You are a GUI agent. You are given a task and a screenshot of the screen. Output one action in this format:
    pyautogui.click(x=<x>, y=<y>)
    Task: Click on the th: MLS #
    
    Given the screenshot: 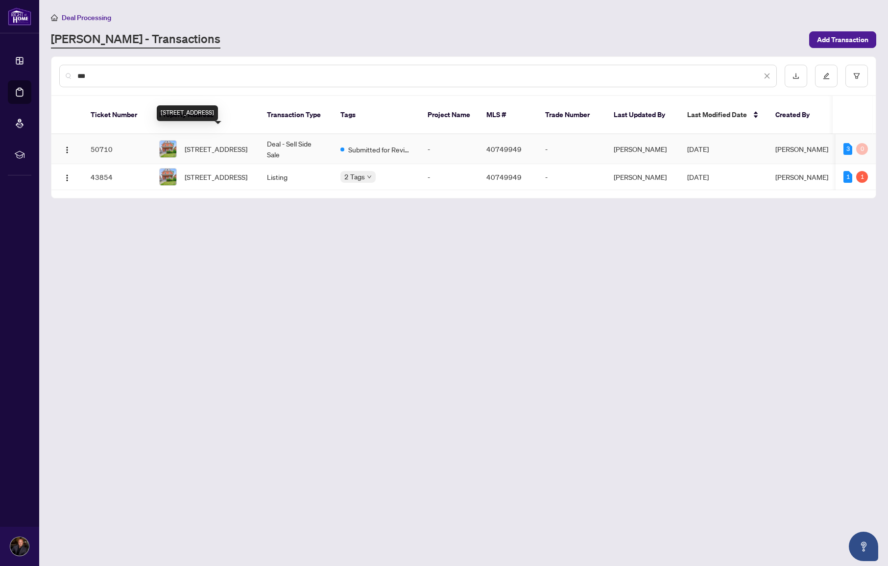 What is the action you would take?
    pyautogui.click(x=508, y=115)
    